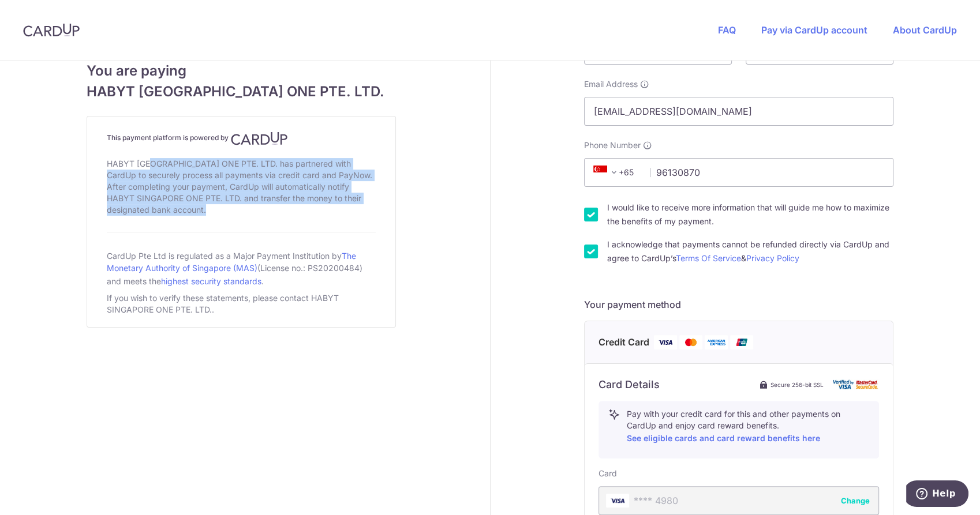 Image resolution: width=980 pixels, height=515 pixels. What do you see at coordinates (38, 13) in the screenshot?
I see `span: Help` at bounding box center [38, 13].